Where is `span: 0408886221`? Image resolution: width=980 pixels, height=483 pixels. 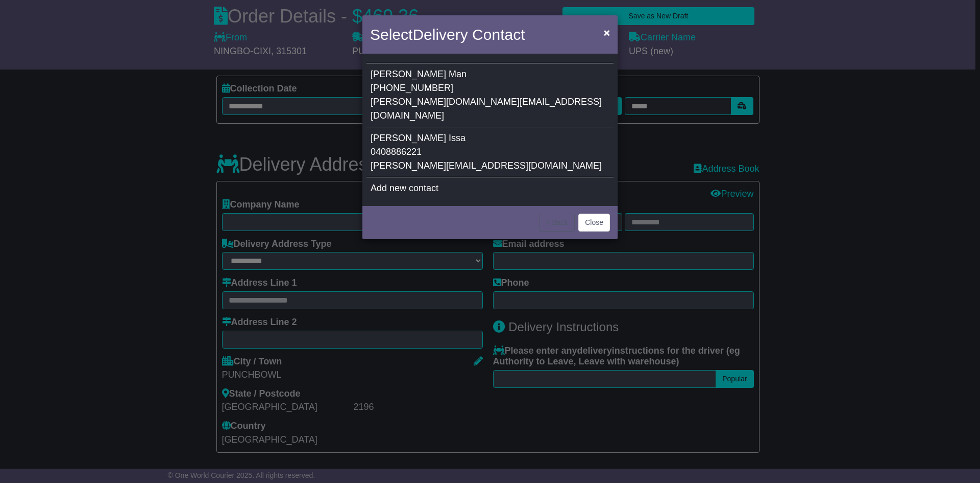 span: 0408886221 is located at coordinates (396, 151).